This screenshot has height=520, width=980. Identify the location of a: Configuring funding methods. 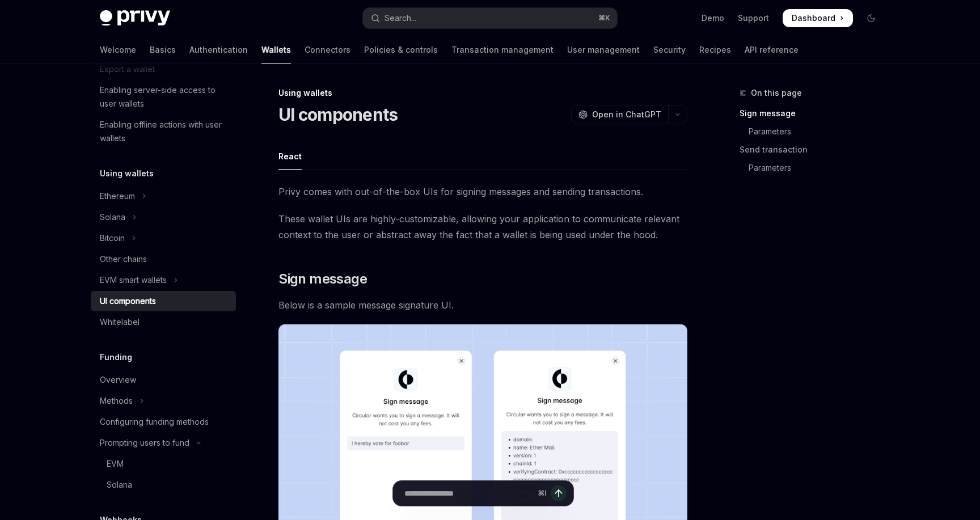
(163, 422).